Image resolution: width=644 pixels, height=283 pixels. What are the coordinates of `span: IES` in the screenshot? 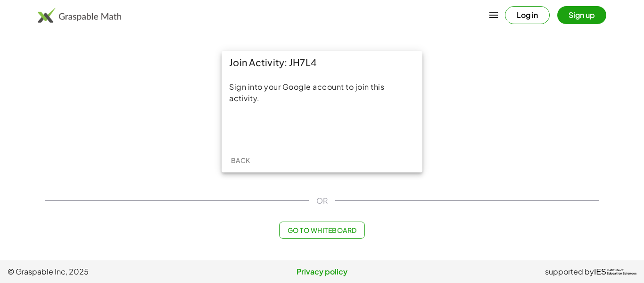 It's located at (600, 272).